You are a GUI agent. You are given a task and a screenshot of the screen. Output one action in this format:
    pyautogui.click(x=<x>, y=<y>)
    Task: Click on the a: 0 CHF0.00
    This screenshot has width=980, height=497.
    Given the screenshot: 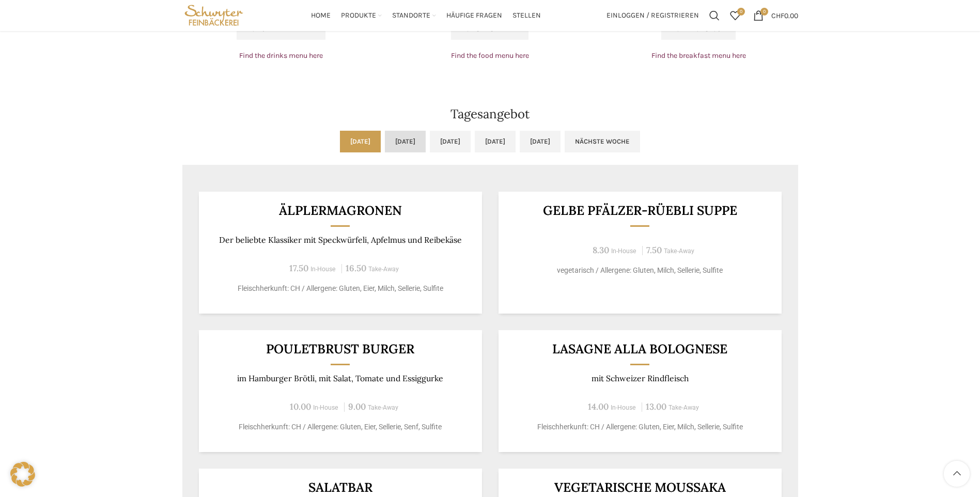 What is the action you would take?
    pyautogui.click(x=775, y=15)
    